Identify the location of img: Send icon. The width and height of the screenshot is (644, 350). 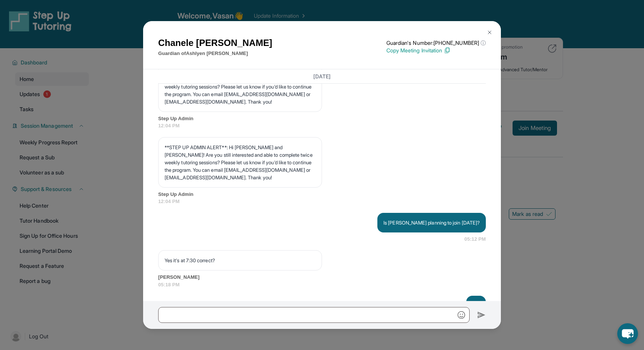
(481, 315).